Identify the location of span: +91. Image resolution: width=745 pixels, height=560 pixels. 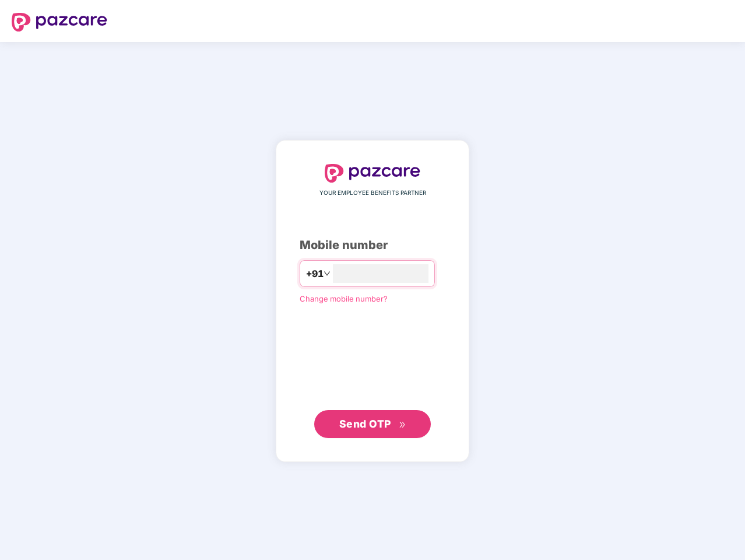
(315, 274).